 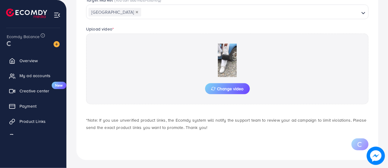 I want to click on a: Product Links, so click(x=33, y=121).